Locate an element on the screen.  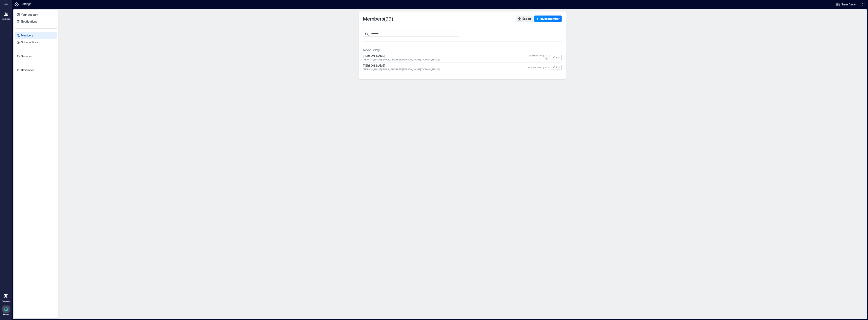
p: Floorplans is located at coordinates (6, 301).